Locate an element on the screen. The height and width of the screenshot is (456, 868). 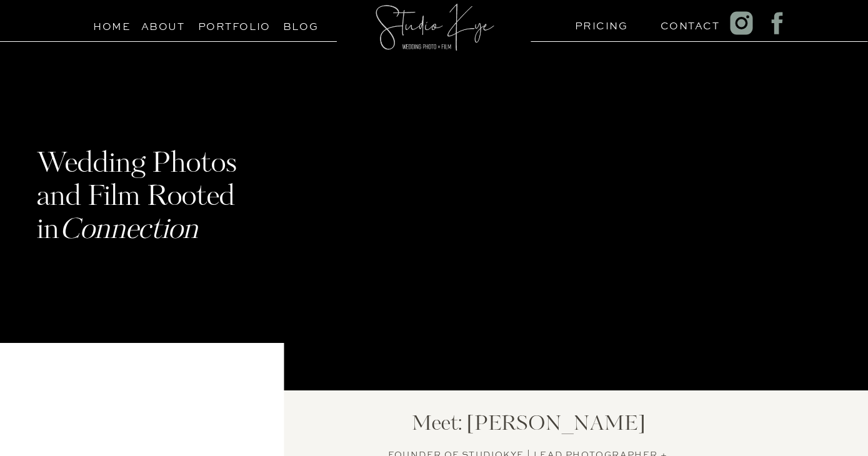
a: Home is located at coordinates (112, 23).